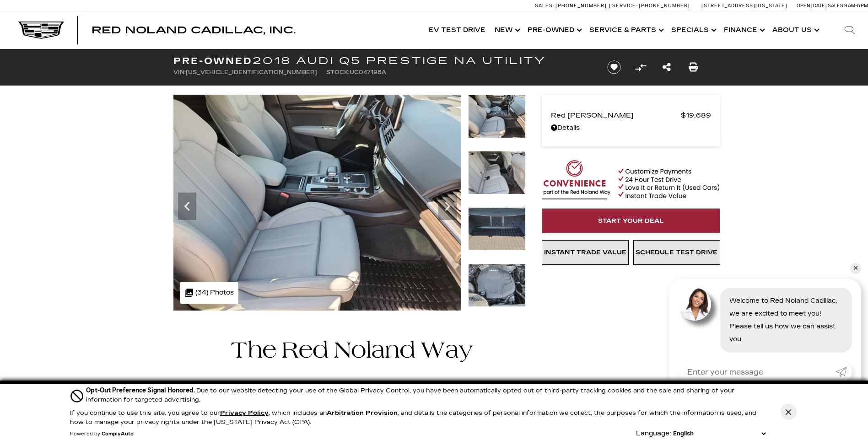  Describe the element at coordinates (795, 31) in the screenshot. I see `a: About Us` at that location.